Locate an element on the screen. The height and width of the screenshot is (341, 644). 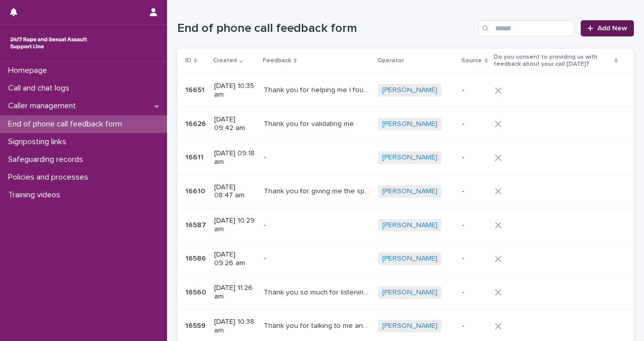
p: Thank you for validating me is located at coordinates (310, 123).